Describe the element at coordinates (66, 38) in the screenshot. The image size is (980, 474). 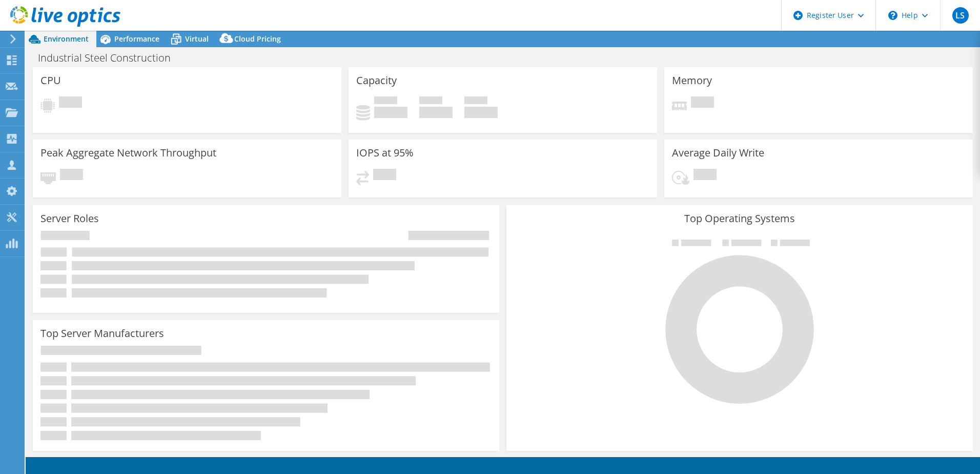
I see `span: Environment` at that location.